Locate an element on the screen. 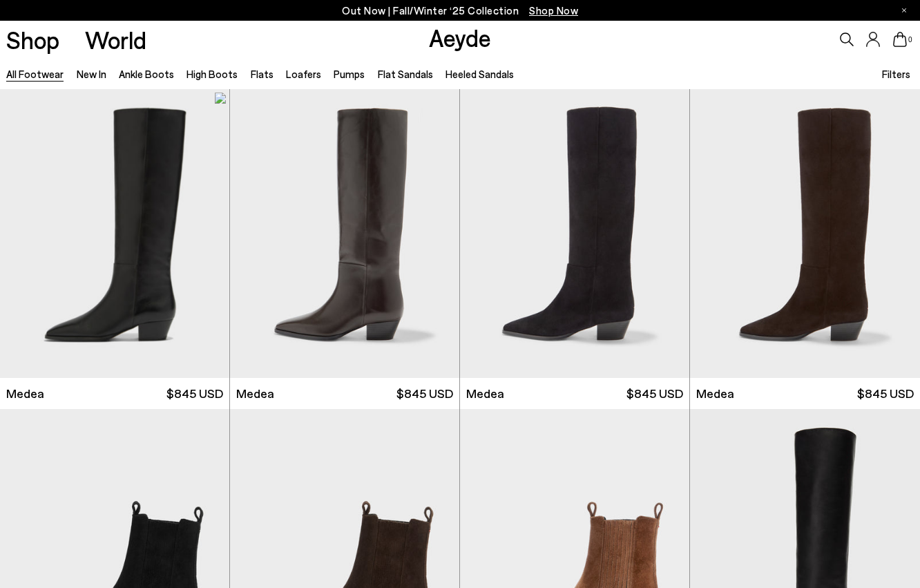 This screenshot has width=920, height=588. a: Medea Knee-High Boots is located at coordinates (344, 234).